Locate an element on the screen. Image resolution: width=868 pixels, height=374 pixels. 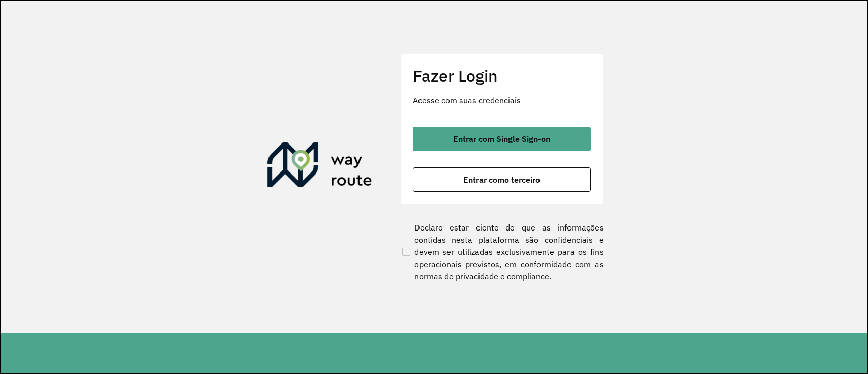
p: Acesse com suas credenciais is located at coordinates (502, 100).